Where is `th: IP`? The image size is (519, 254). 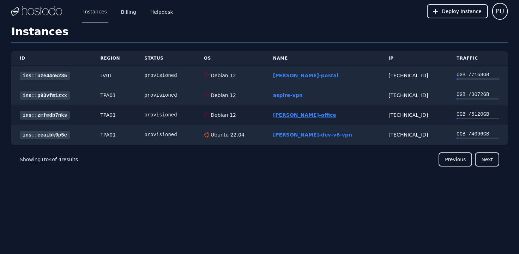 th: IP is located at coordinates (414, 58).